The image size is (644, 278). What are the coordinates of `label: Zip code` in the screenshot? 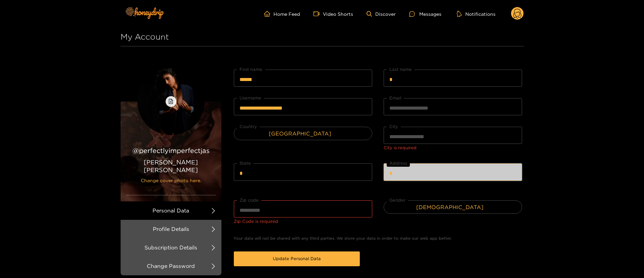 It's located at (249, 200).